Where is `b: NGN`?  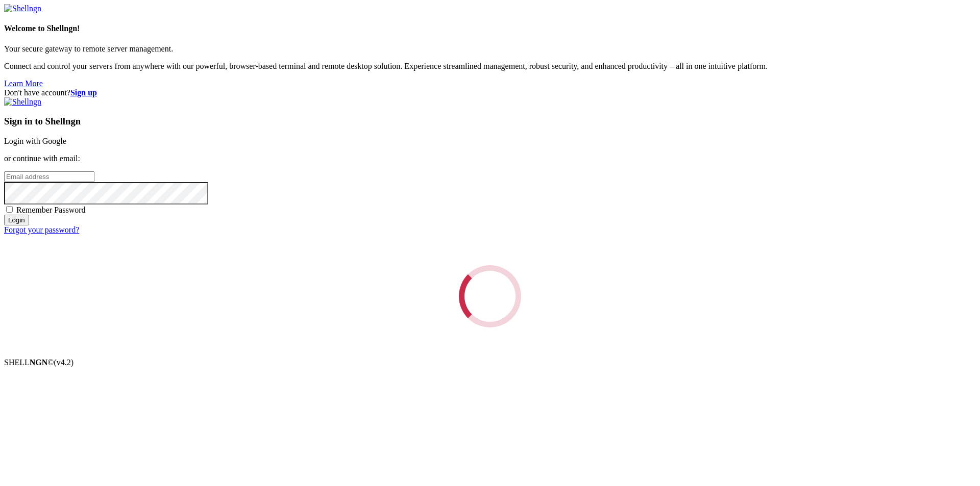
b: NGN is located at coordinates (39, 363).